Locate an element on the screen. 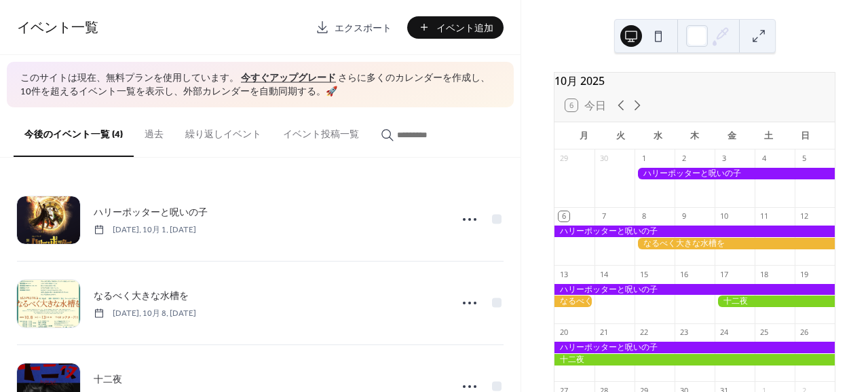  div: 18 is located at coordinates (763, 274).